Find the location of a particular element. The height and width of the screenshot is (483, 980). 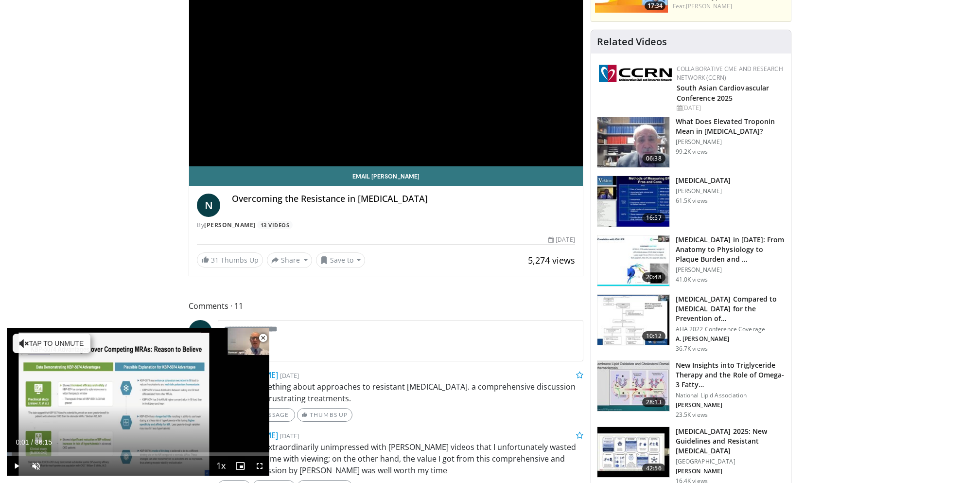

span: 0:01 is located at coordinates (22, 442).